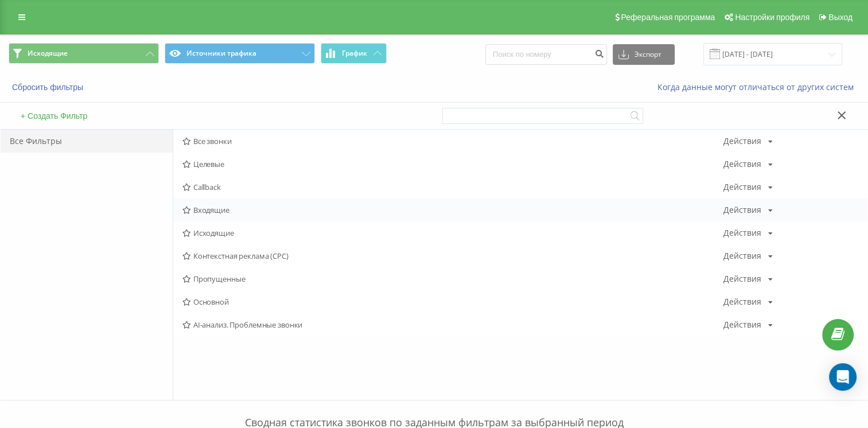  I want to click on span: Целевые, so click(453, 164).